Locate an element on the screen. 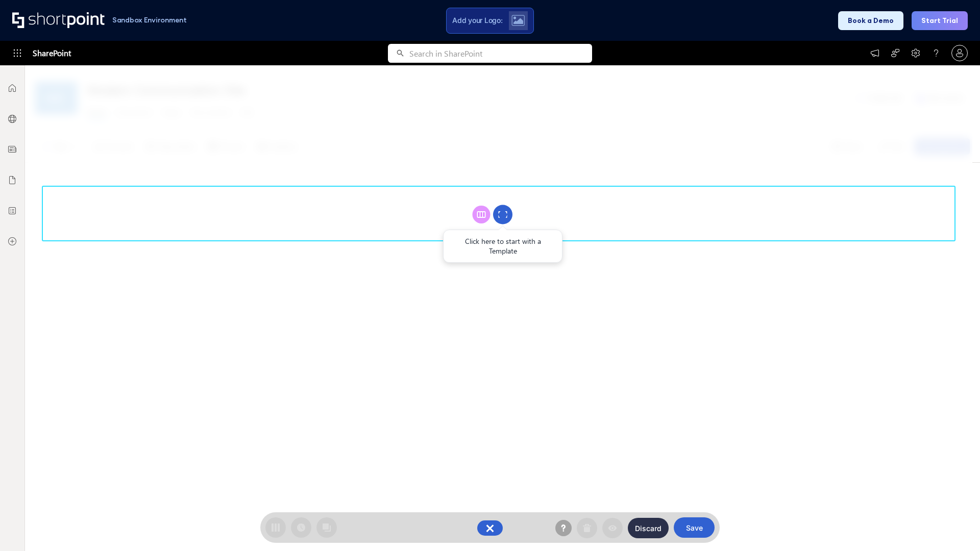 Image resolution: width=980 pixels, height=551 pixels. button: Start Trial is located at coordinates (939, 20).